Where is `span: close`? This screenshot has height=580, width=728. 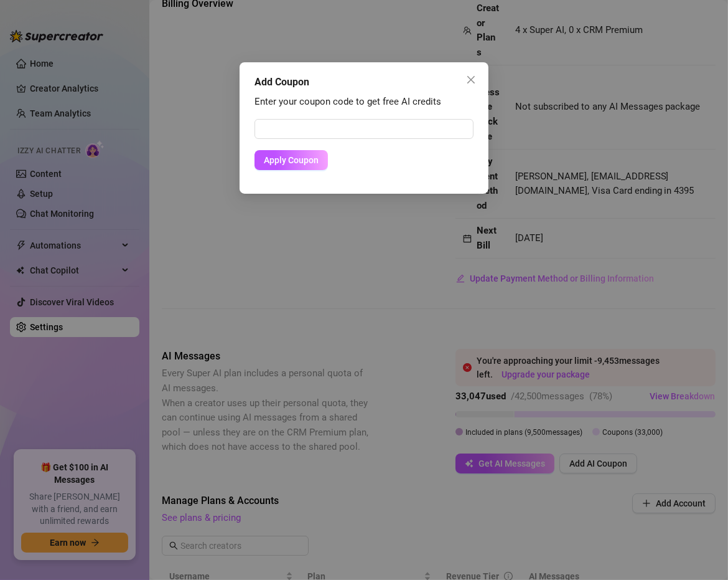 span: close is located at coordinates (471, 80).